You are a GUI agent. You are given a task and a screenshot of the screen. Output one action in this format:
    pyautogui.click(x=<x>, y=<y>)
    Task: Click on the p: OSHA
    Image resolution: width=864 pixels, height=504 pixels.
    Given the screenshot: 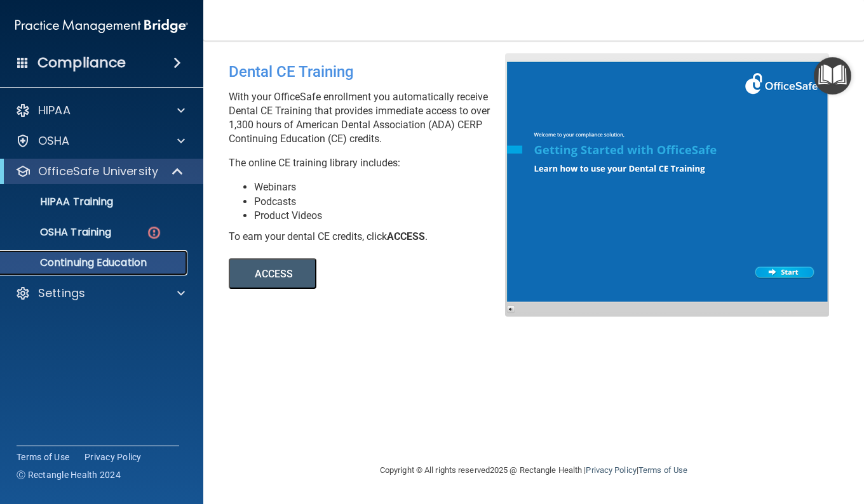 What is the action you would take?
    pyautogui.click(x=54, y=141)
    